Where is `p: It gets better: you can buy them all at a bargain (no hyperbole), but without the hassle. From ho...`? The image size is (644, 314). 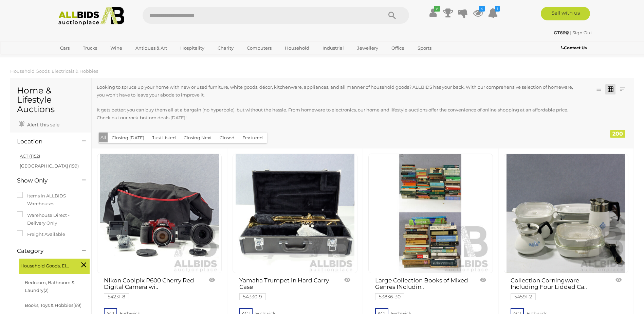
p: It gets better: you can buy them all at a bargain (no hyperbole), but without the hassle. From ho... is located at coordinates (338, 114).